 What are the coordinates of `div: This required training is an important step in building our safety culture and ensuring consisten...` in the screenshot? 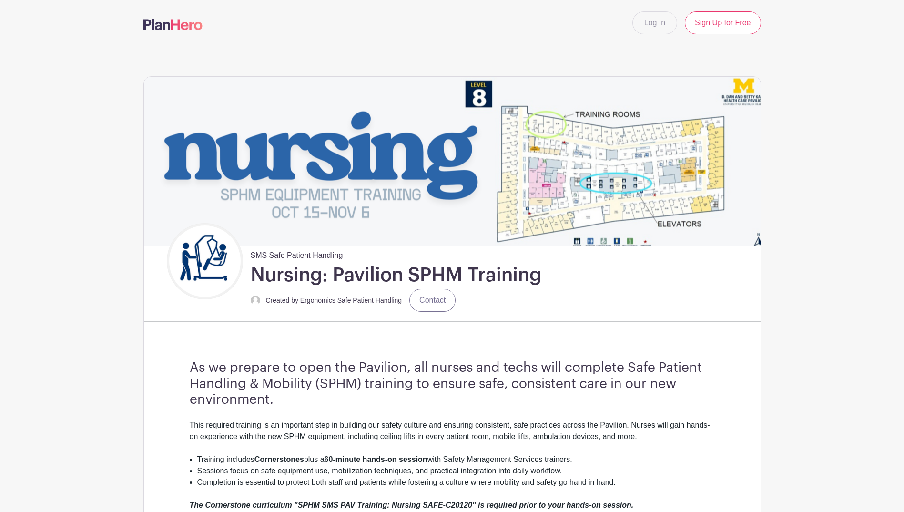 It's located at (452, 436).